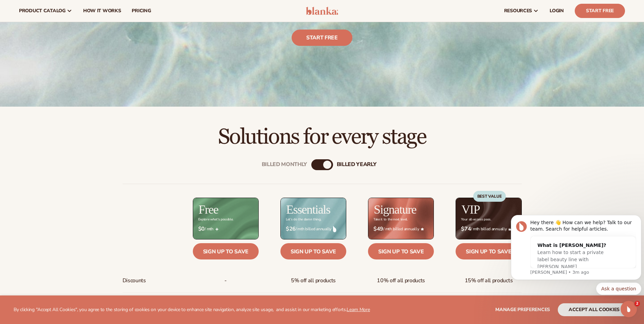 This screenshot has height=324, width=644. Describe the element at coordinates (134, 281) in the screenshot. I see `span: Discounts` at that location.